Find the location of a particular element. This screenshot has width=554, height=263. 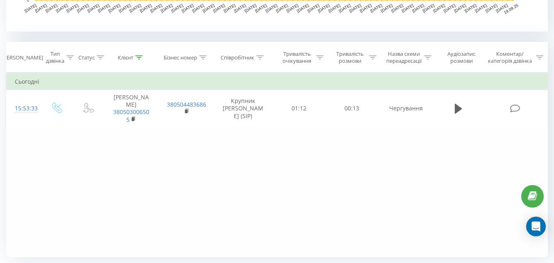

div: Аудіозапис розмови is located at coordinates (462, 57).